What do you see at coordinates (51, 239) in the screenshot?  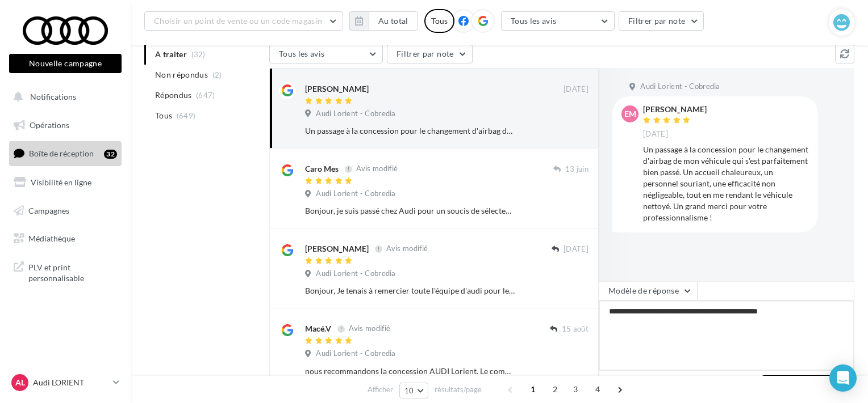 I see `span: Médiathèque` at bounding box center [51, 239].